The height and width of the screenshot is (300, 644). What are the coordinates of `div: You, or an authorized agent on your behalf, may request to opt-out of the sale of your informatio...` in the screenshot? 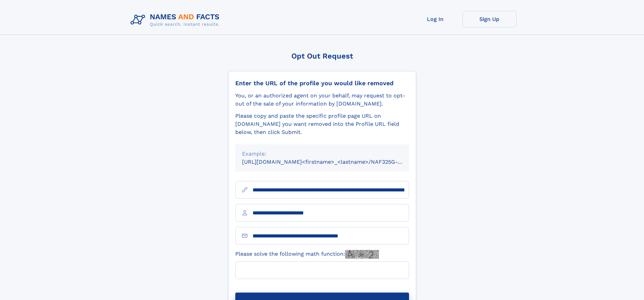 It's located at (322, 100).